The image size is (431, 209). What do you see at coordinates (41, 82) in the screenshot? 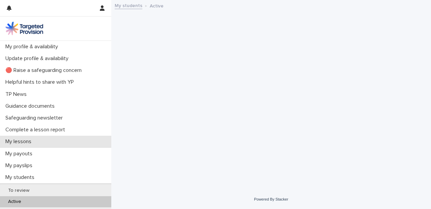
I see `p: Helpful hints to share with YP` at bounding box center [41, 82].